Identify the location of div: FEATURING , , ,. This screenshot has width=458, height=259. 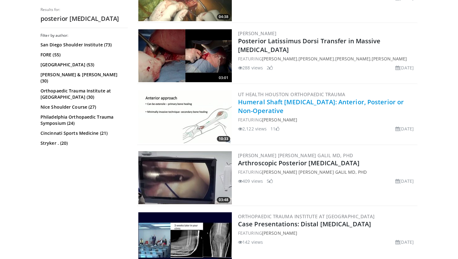
(327, 59).